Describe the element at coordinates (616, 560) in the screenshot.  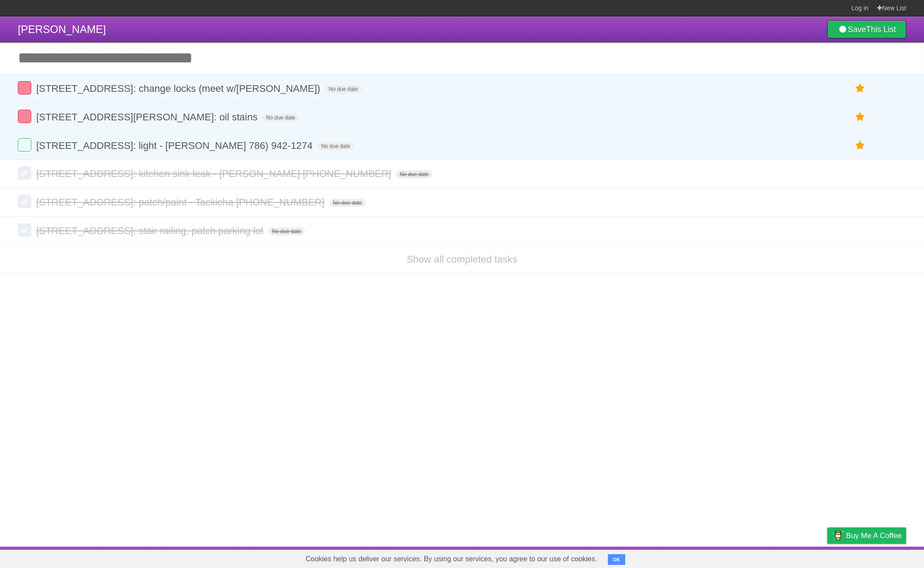
I see `button: OK` at that location.